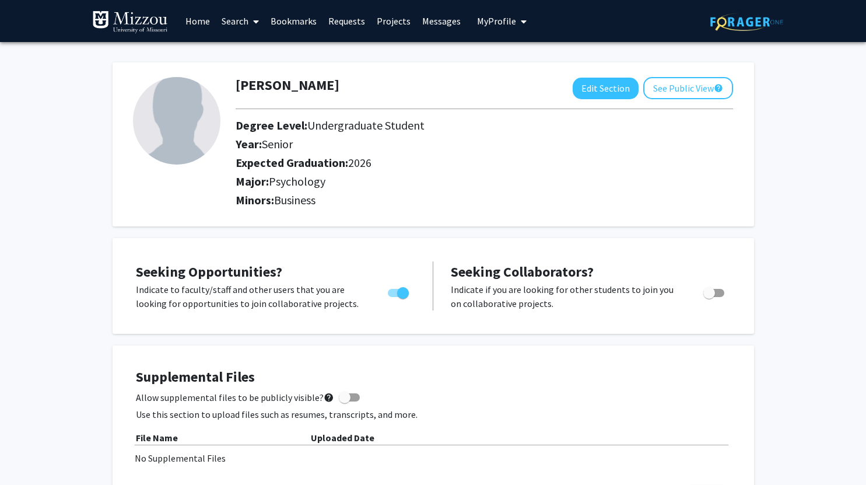 The width and height of the screenshot is (866, 485). Describe the element at coordinates (366, 125) in the screenshot. I see `span: Undergraduate Student` at that location.